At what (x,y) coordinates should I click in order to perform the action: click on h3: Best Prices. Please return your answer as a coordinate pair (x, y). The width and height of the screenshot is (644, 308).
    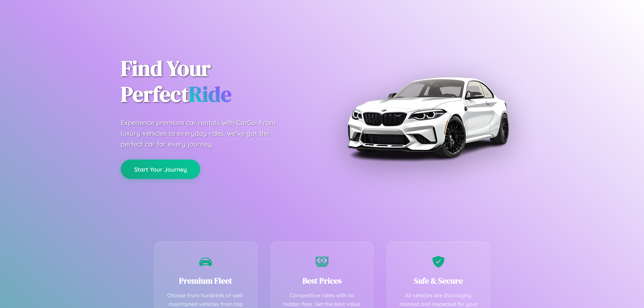
    Looking at the image, I should click on (322, 281).